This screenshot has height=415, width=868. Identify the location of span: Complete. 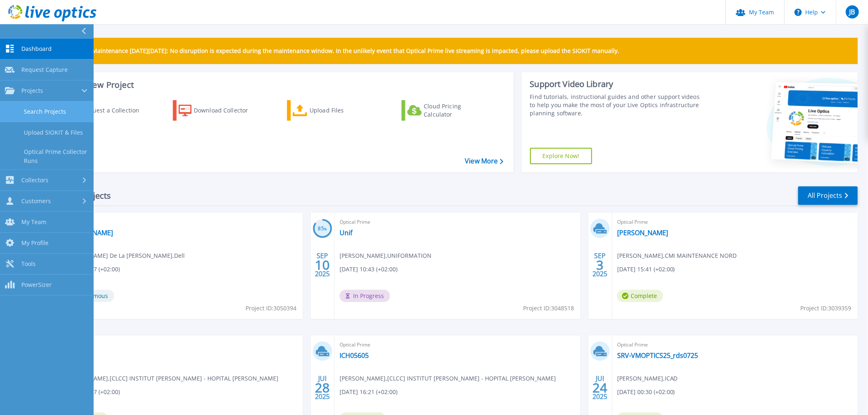
(640, 296).